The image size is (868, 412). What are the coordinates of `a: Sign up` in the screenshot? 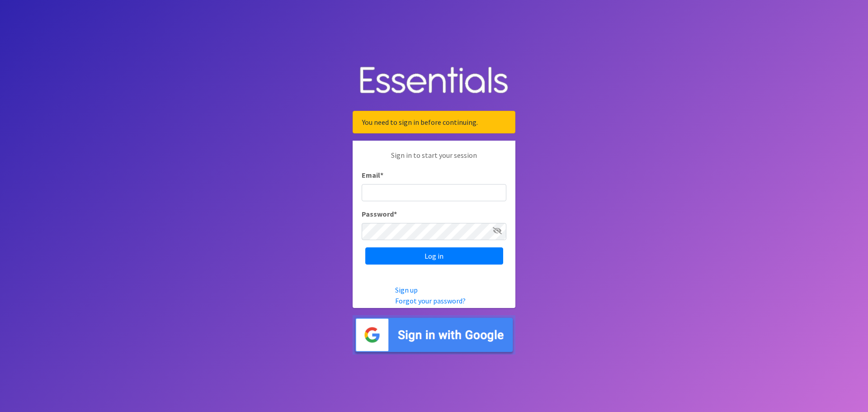 It's located at (407, 290).